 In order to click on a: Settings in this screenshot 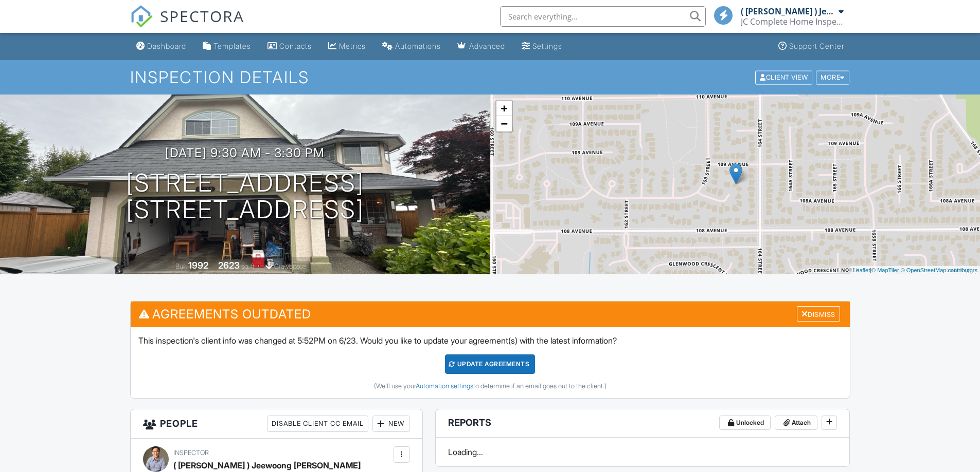, I will do `click(542, 46)`.